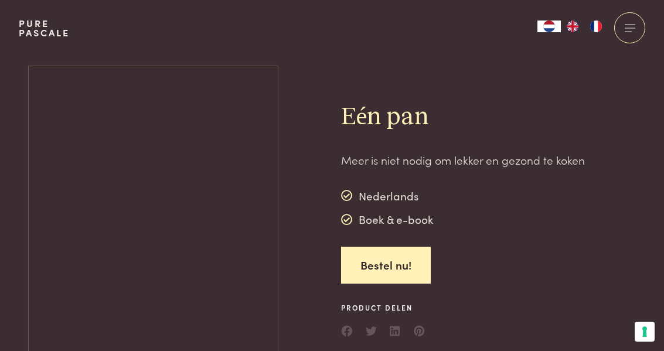 This screenshot has width=664, height=351. I want to click on aside: Language selected: Nederlands, so click(572, 26).